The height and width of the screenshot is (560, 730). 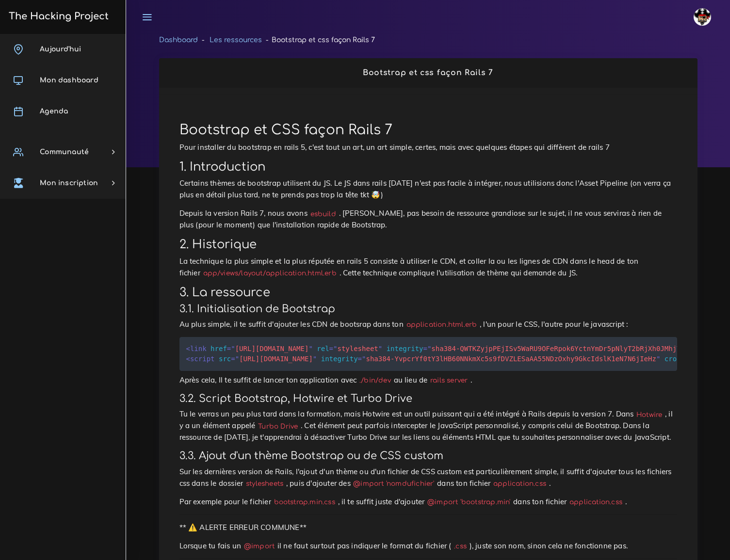 What do you see at coordinates (428, 502) in the screenshot?
I see `p: Par exemple pour le fichier , il te suffit juste d'ajouter dans ton fichier .` at bounding box center [428, 502].